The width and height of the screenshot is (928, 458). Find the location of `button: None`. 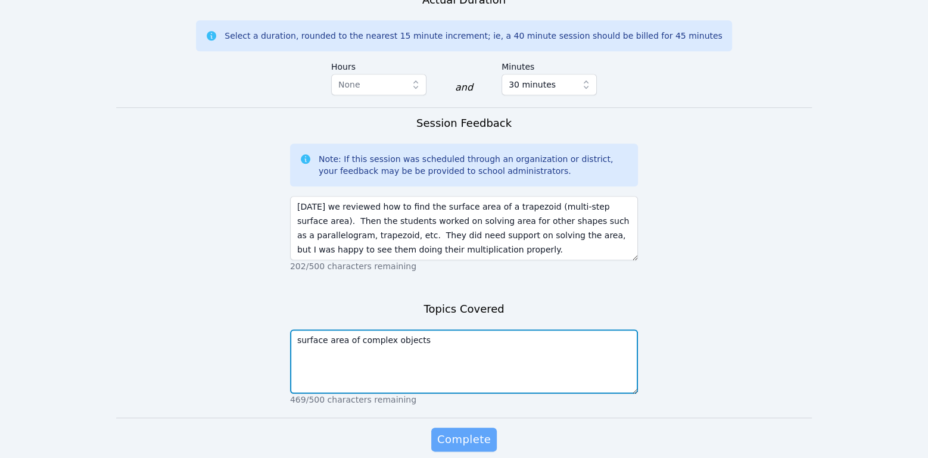

button: None is located at coordinates (379, 85).